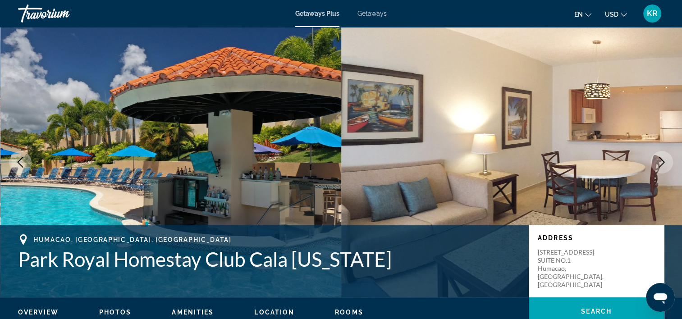 This screenshot has width=682, height=319. Describe the element at coordinates (63, 14) in the screenshot. I see `a: Travorium` at that location.